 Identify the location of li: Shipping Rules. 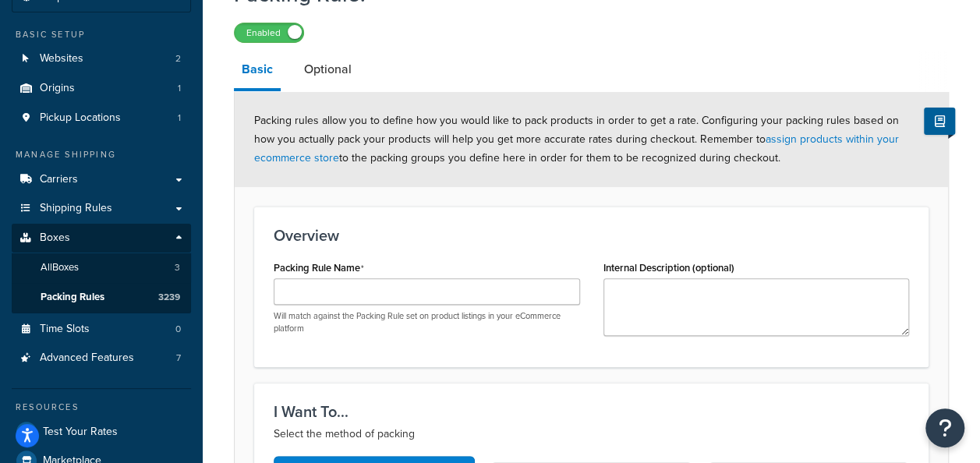
(101, 208).